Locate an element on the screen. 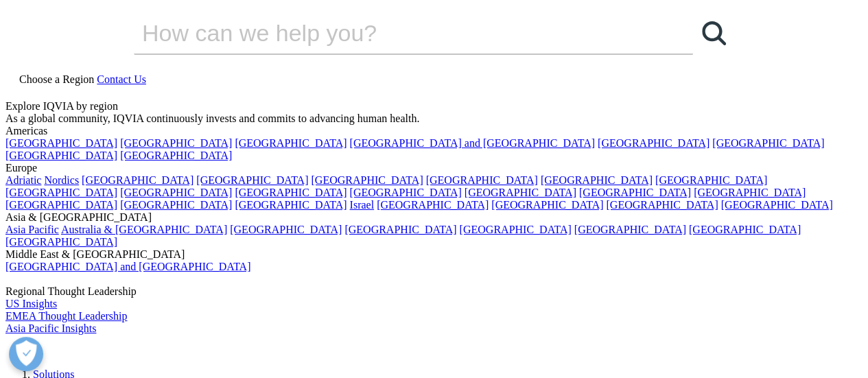 The width and height of the screenshot is (868, 378). span: EMEA Thought Leadership is located at coordinates (66, 316).